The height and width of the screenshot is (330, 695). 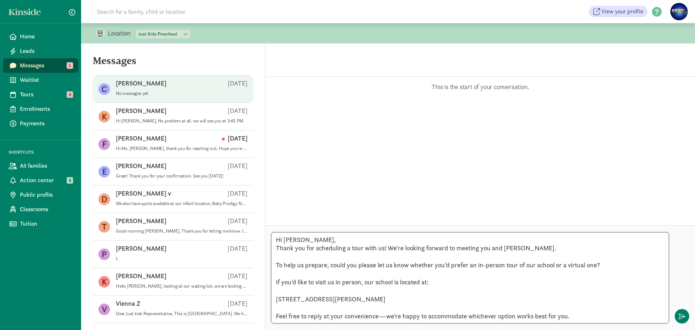 What do you see at coordinates (41, 65) in the screenshot?
I see `a: Messages 1` at bounding box center [41, 65].